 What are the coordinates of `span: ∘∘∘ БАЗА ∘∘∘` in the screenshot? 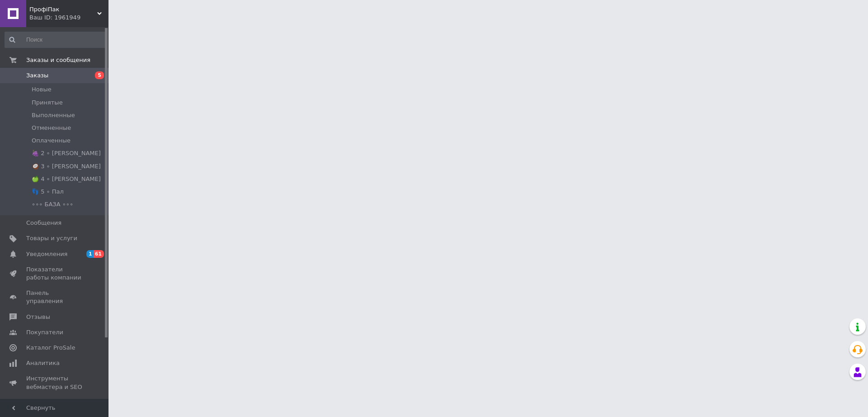 It's located at (52, 204).